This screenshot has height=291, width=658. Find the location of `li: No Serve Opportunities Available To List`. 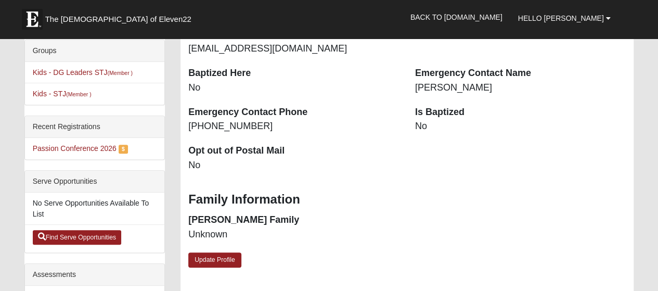

li: No Serve Opportunities Available To List is located at coordinates (95, 209).